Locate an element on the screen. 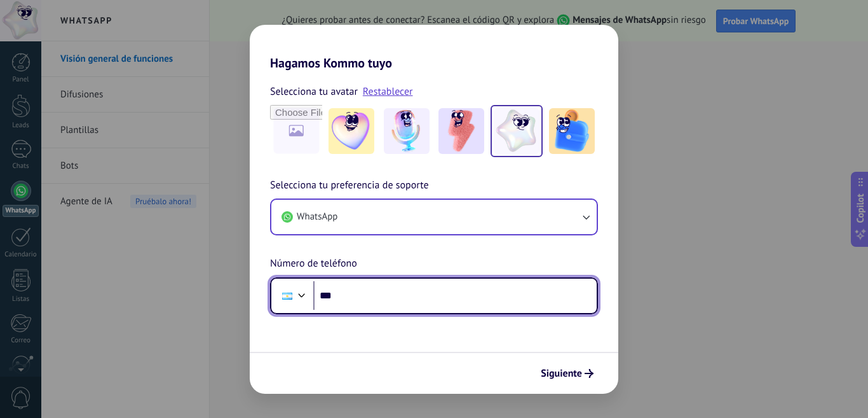  h2: Hagamos Kommo tuyo is located at coordinates (434, 48).